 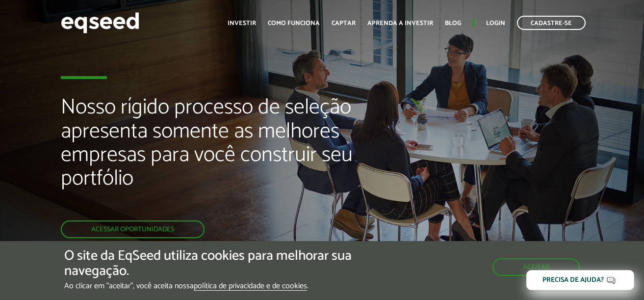 I want to click on a: Aprenda a investir, so click(x=400, y=23).